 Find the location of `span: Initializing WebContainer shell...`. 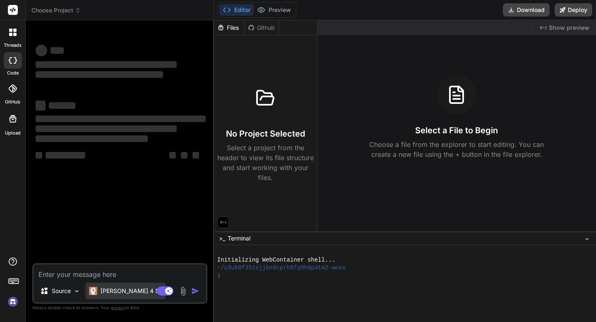

span: Initializing WebContainer shell... is located at coordinates (276, 260).